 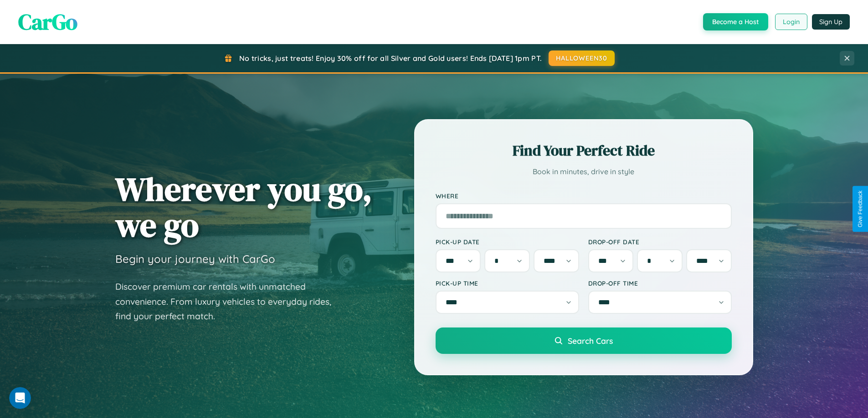 What do you see at coordinates (584, 196) in the screenshot?
I see `label: Where` at bounding box center [584, 196].